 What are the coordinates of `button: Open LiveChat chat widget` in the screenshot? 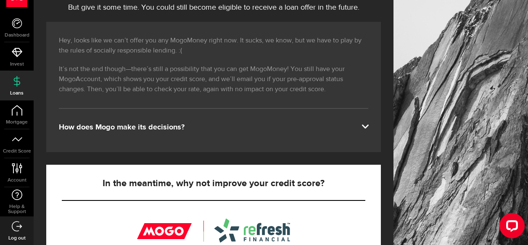 It's located at (19, 16).